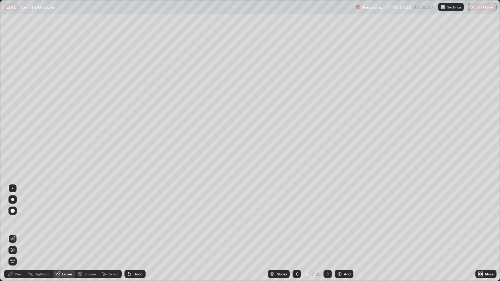 The height and width of the screenshot is (281, 500). What do you see at coordinates (11, 7) in the screenshot?
I see `p: LIVE` at bounding box center [11, 7].